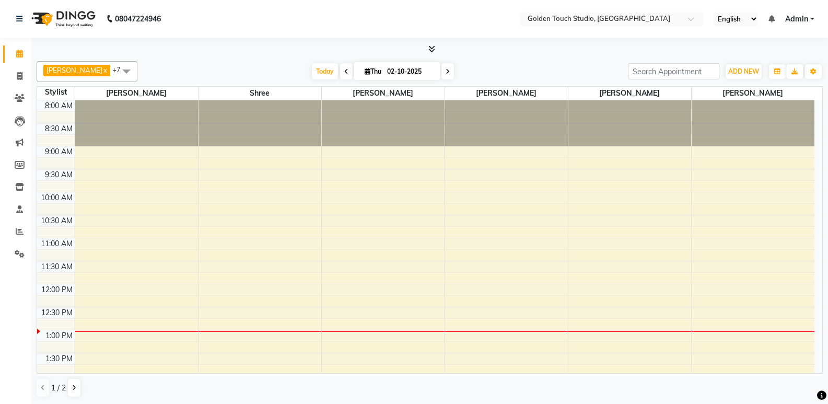 This screenshot has height=404, width=828. What do you see at coordinates (57, 289) in the screenshot?
I see `div: 12:00 PM` at bounding box center [57, 289].